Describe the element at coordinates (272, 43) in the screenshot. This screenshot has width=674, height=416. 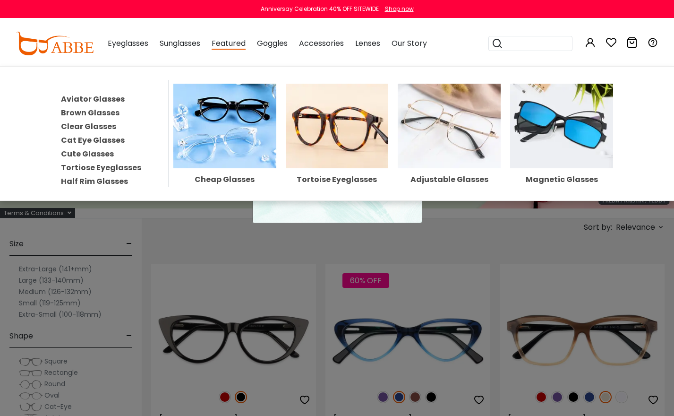
I see `span: Goggles` at that location.